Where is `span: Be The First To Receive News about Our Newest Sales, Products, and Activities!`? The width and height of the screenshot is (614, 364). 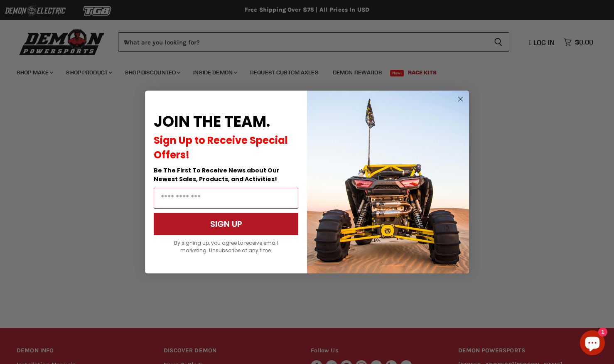
span: Be The First To Receive News about Our Newest Sales, Products, and Activities! is located at coordinates (216, 174).